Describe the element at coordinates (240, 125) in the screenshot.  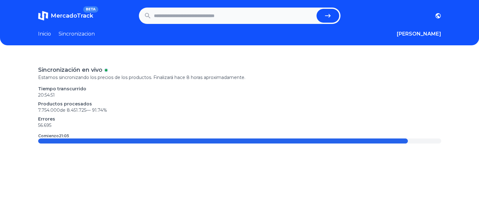
I see `p: 56.695` at that location.